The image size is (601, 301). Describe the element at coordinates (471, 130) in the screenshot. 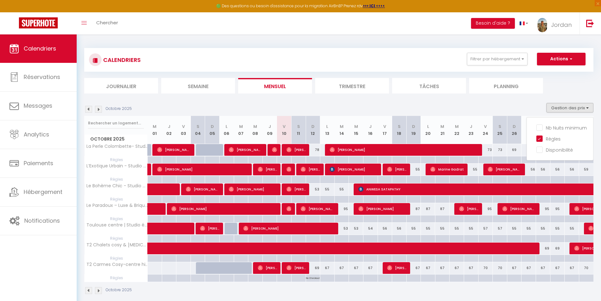

I see `th: 23` at that location.